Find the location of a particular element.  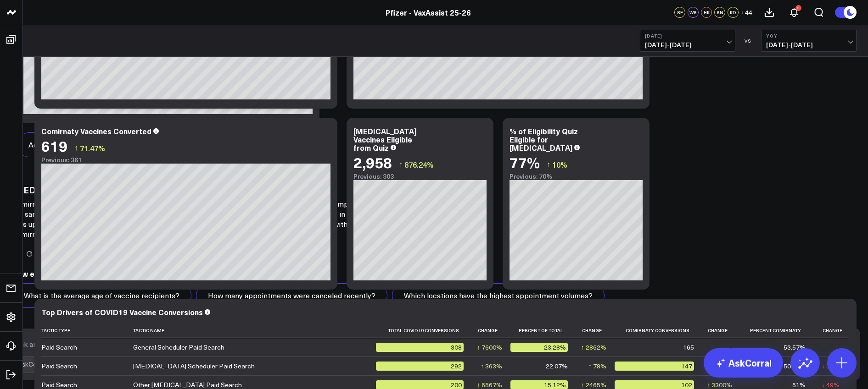

a: AskCorral is located at coordinates (743, 363).